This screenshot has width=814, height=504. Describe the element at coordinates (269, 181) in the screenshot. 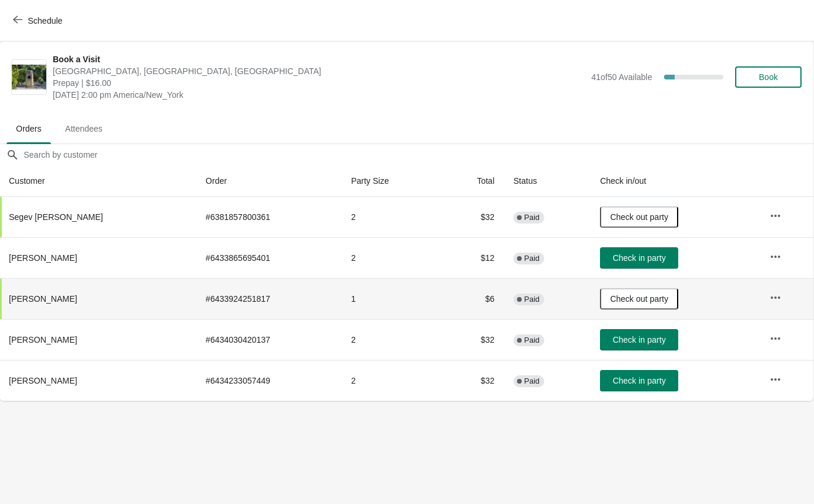

I see `th: Order` at that location.